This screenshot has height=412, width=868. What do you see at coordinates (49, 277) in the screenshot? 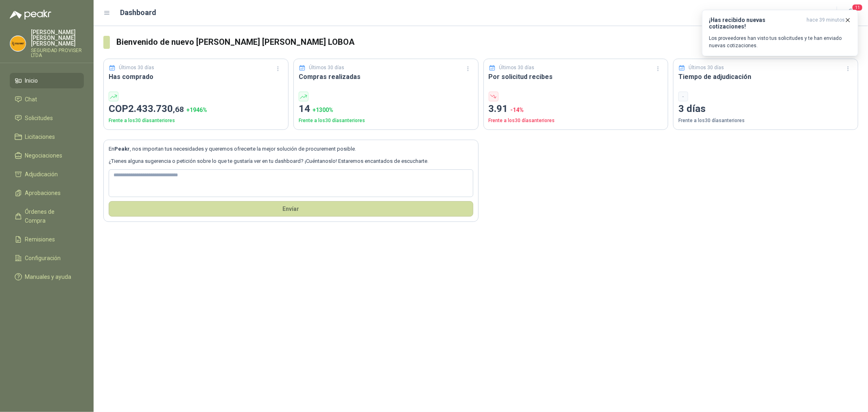
I see `span: Manuales y ayuda` at bounding box center [49, 277].